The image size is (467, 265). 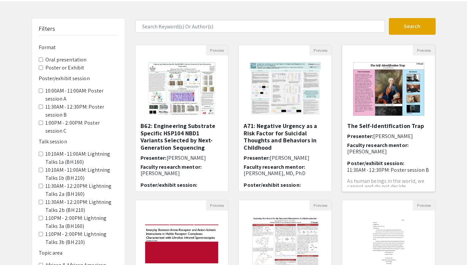 I want to click on label: 11:30AM - 12:20PM: Lightning Talks 2b (BH 210), so click(x=82, y=206).